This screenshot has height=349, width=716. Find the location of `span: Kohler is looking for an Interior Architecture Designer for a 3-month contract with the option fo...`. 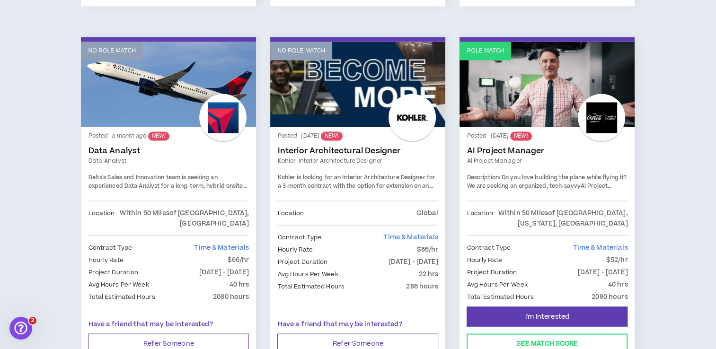

span: Kohler is looking for an Interior Architecture Designer for a 3-month contract with the option fo... is located at coordinates (356, 186).